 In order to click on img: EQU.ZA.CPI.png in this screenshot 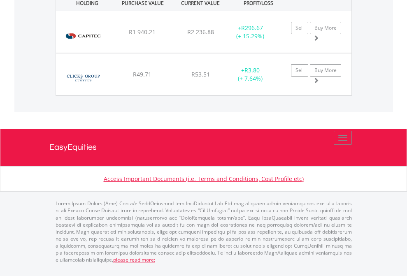, I will do `click(83, 36)`.